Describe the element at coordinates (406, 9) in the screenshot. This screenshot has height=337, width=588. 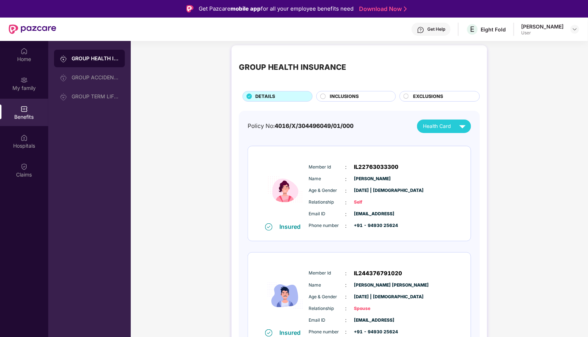
I see `img: Stroke` at that location.